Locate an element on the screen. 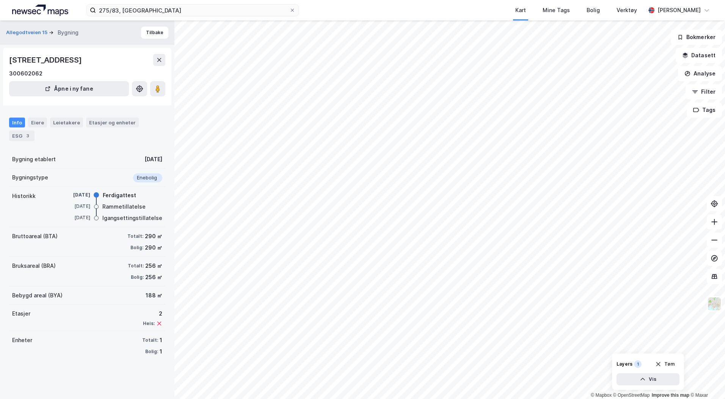 The image size is (725, 399). button: Tøm is located at coordinates (665, 364).